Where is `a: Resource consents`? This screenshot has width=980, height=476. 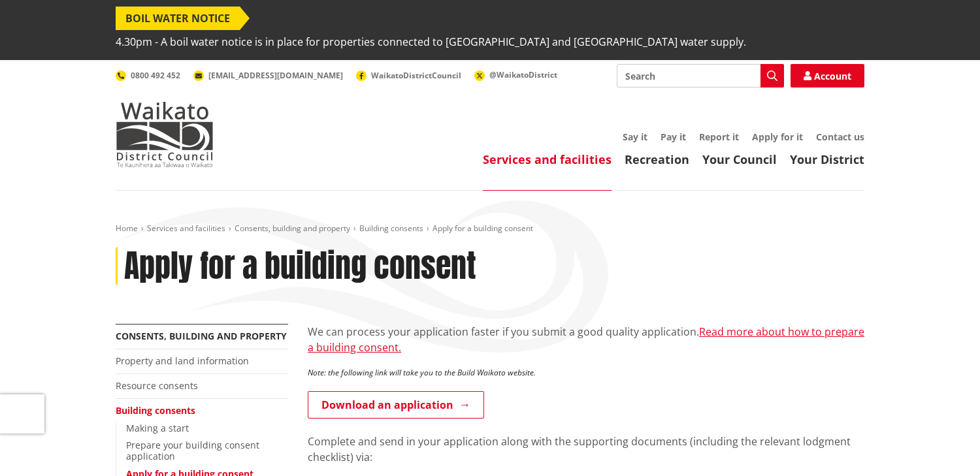
a: Resource consents is located at coordinates (157, 385).